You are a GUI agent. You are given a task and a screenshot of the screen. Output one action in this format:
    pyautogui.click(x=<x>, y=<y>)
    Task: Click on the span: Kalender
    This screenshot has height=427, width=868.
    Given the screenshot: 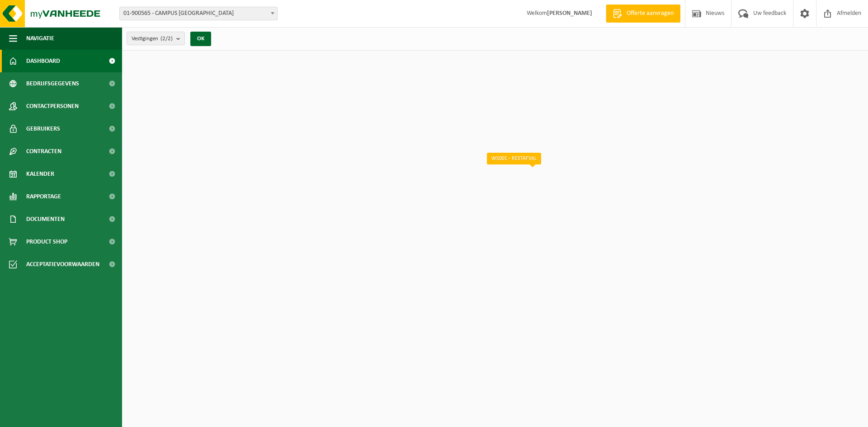 What is the action you would take?
    pyautogui.click(x=40, y=174)
    